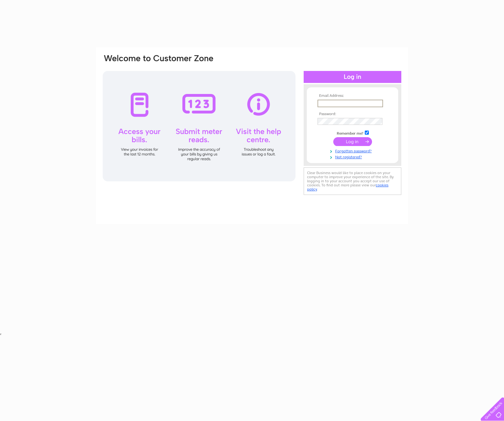 Image resolution: width=504 pixels, height=421 pixels. I want to click on div: Clear Business would like to place cookies on your computer to improve your experience of the sit..., so click(352, 181).